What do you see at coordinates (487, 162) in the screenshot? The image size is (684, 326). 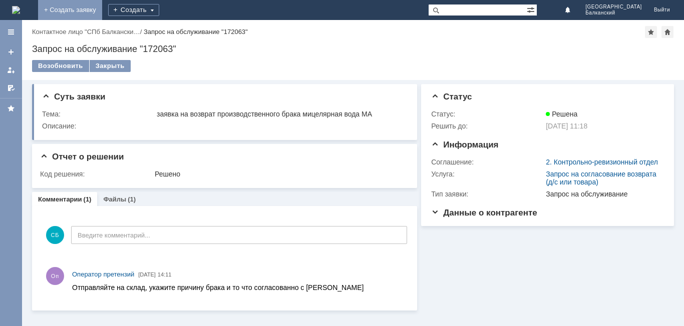 I see `div: Соглашение:` at bounding box center [487, 162].